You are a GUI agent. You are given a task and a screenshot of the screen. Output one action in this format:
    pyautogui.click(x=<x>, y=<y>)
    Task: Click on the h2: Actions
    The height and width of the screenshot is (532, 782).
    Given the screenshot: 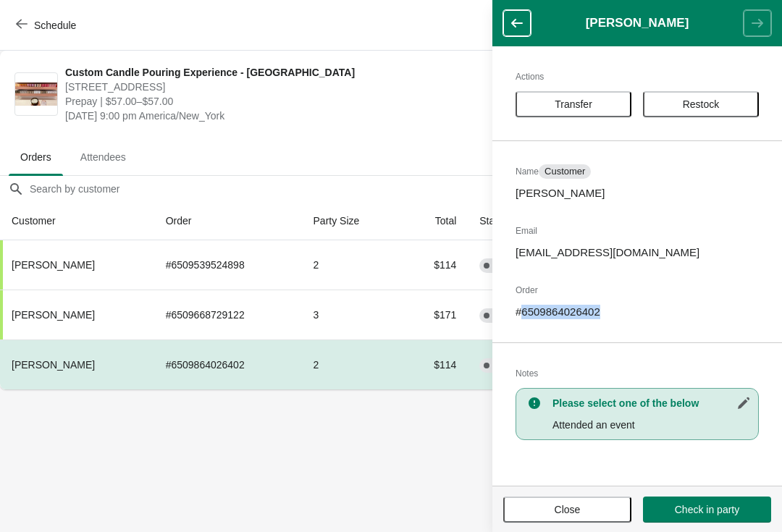 What is the action you would take?
    pyautogui.click(x=638, y=77)
    